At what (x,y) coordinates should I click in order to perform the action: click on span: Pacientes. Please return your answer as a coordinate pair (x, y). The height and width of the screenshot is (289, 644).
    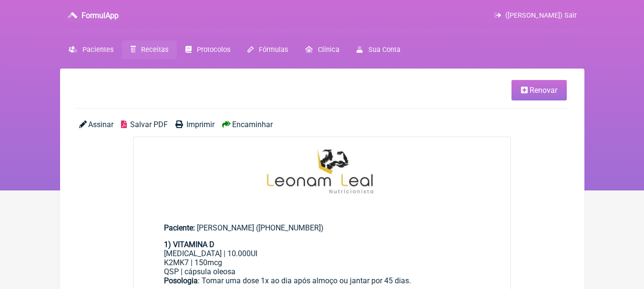
    Looking at the image, I should click on (98, 49).